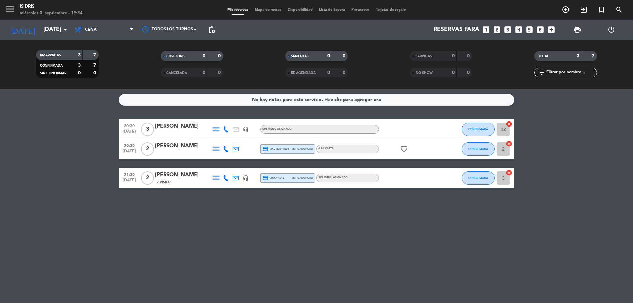  What do you see at coordinates (332, 10) in the screenshot?
I see `span: Lista de Espera` at bounding box center [332, 10].